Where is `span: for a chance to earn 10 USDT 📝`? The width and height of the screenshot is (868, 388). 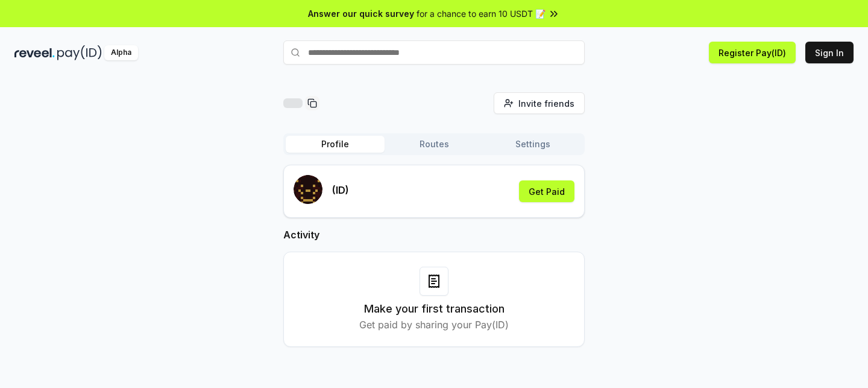
span: for a chance to earn 10 USDT 📝 is located at coordinates (481, 13).